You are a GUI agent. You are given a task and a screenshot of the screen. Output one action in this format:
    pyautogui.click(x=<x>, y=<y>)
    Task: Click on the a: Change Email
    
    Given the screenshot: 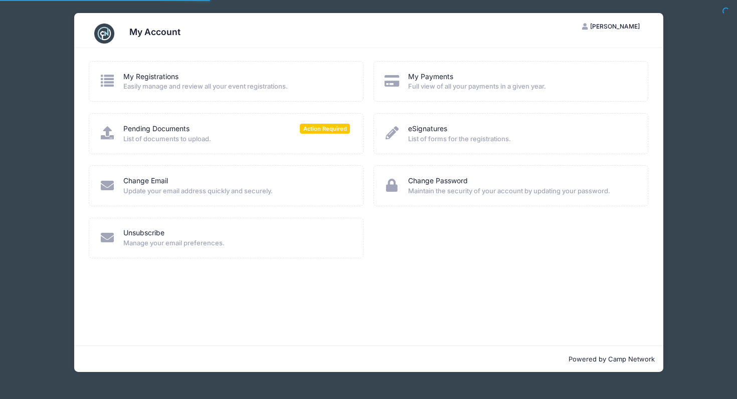 What is the action you would take?
    pyautogui.click(x=145, y=181)
    